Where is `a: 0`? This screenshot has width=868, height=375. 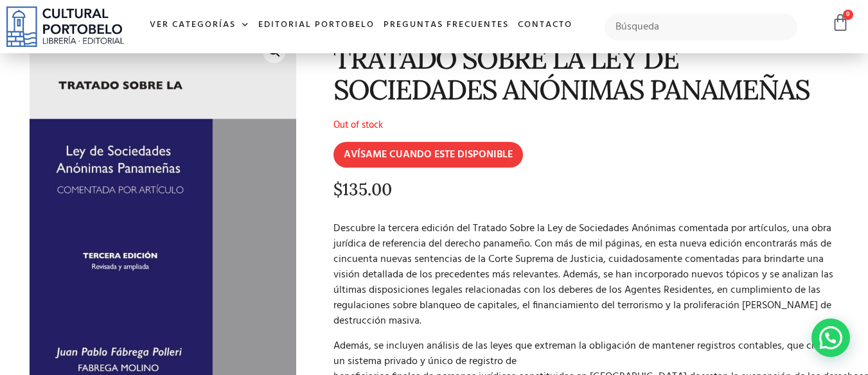 a: 0 is located at coordinates (840, 22).